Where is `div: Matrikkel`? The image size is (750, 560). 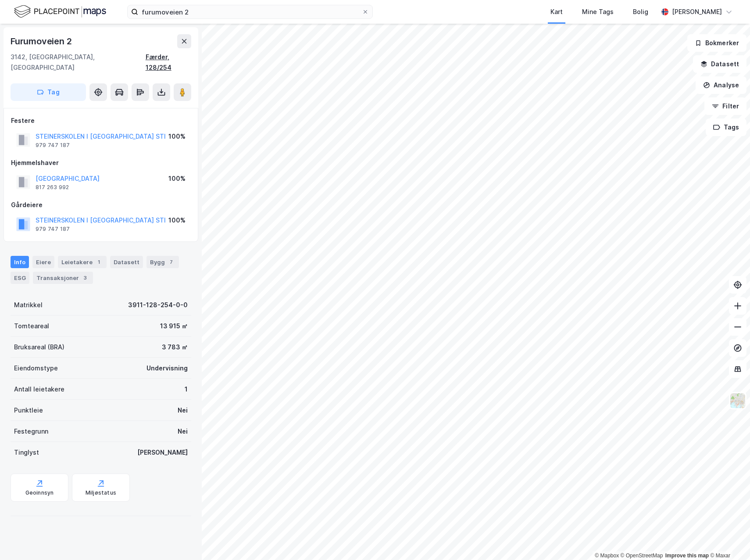 div: Matrikkel is located at coordinates (28, 305).